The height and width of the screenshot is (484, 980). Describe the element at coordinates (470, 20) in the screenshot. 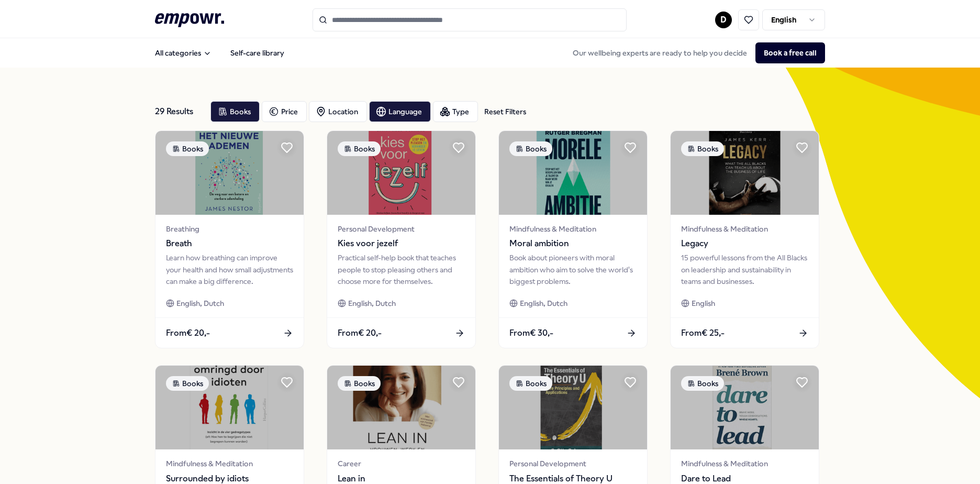

I see `input: Search for products, categories or subcategories` at that location.